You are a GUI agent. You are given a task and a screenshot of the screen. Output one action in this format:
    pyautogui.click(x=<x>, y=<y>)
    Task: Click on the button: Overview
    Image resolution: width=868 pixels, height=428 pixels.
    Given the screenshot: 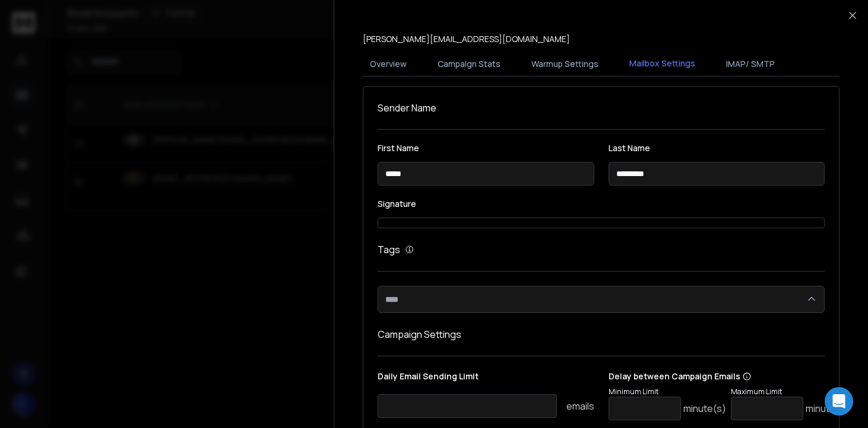 What is the action you would take?
    pyautogui.click(x=388, y=64)
    